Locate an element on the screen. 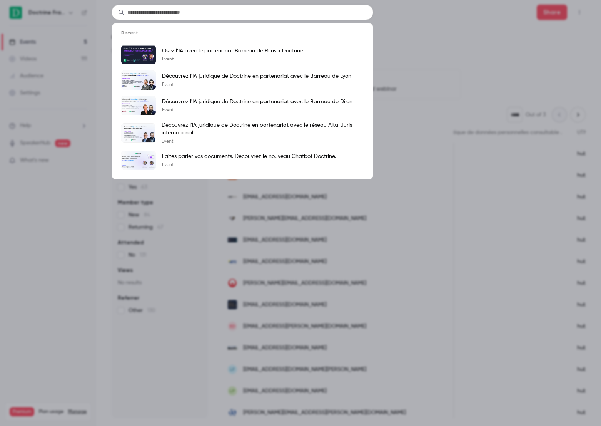 This screenshot has height=426, width=601. p: Faites parler vos documents. Découvrez le nouveau Chatbot Doctrine. is located at coordinates (249, 156).